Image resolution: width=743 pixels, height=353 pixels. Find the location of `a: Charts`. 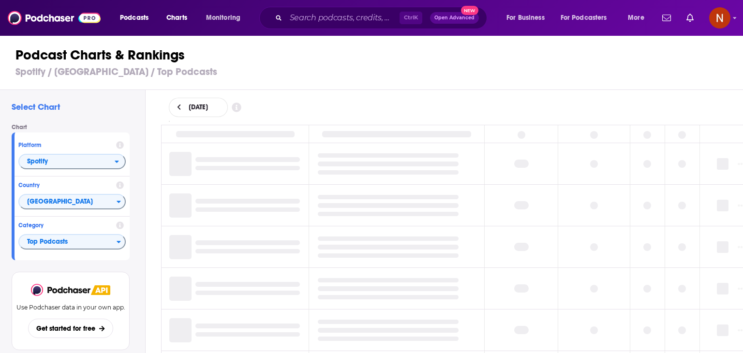

a: Charts is located at coordinates (177, 18).